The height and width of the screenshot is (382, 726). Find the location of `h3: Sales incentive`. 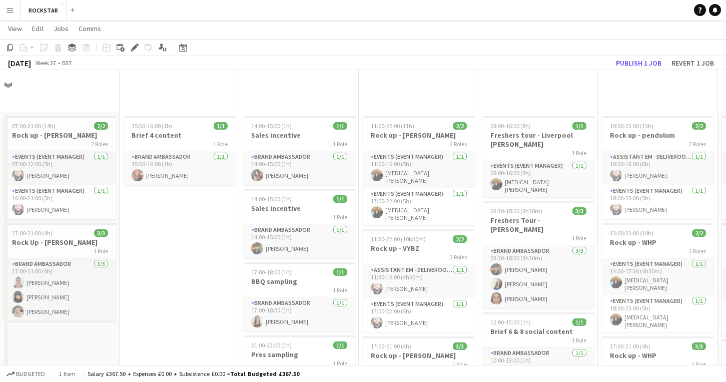

h3: Sales incentive is located at coordinates (299, 135).